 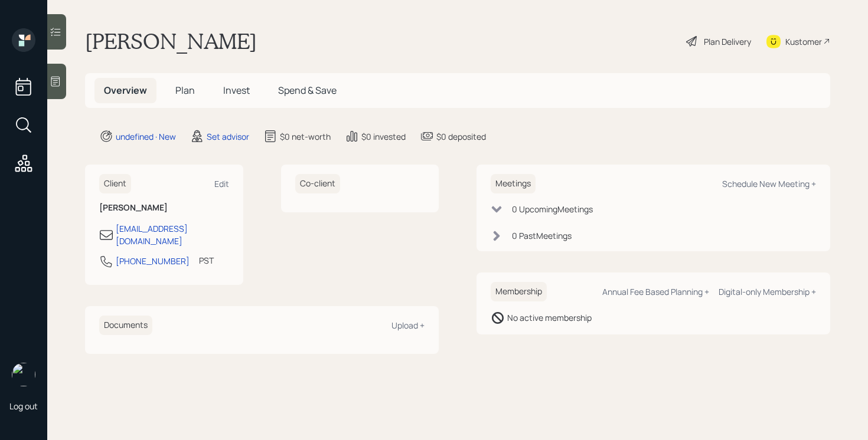 I want to click on div: $0 deposited, so click(x=461, y=136).